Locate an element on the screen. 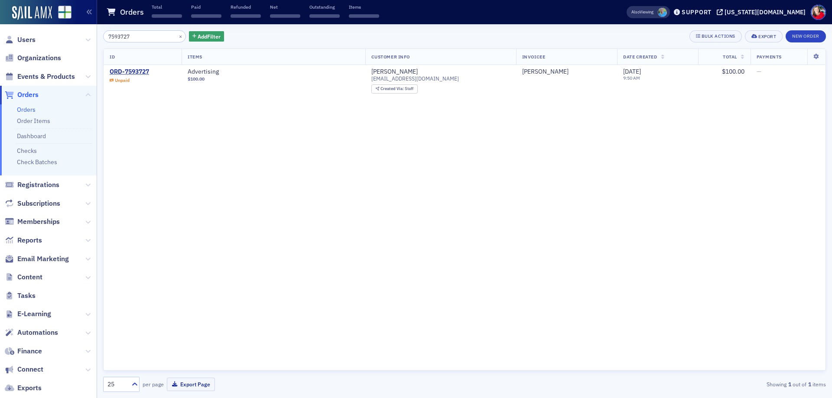  a: Subscriptions is located at coordinates (32, 204).